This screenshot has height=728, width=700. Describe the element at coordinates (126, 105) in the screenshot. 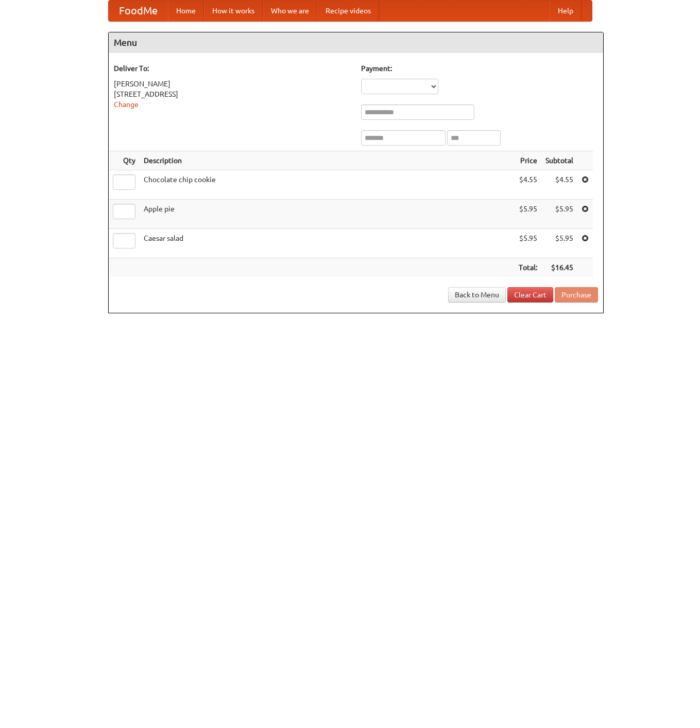

I see `a: Change` at that location.